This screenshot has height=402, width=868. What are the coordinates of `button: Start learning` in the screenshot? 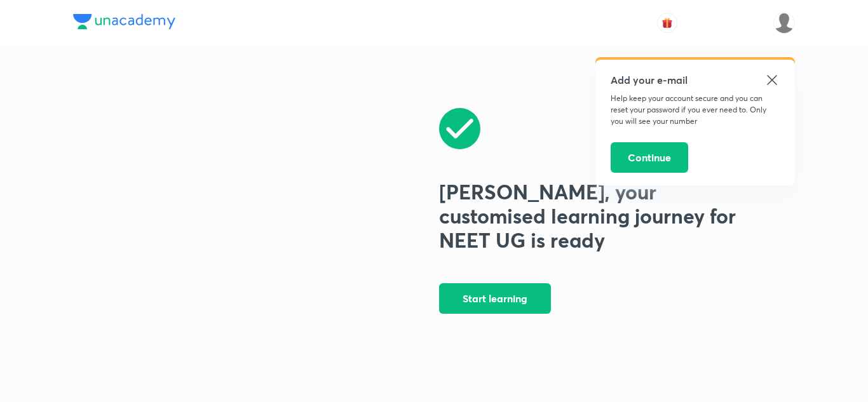 It's located at (495, 298).